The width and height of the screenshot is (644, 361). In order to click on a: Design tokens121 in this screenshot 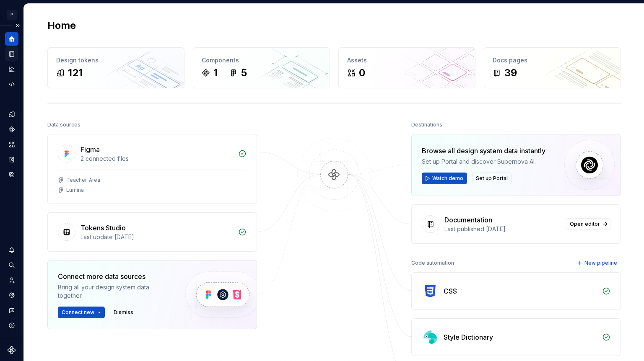, I will do `click(115, 68)`.